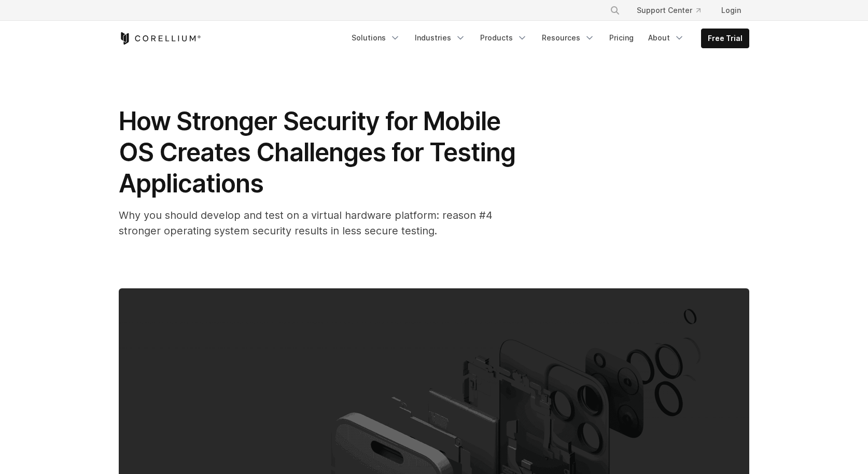 The image size is (868, 474). What do you see at coordinates (668, 11) in the screenshot?
I see `a: Support Center` at bounding box center [668, 11].